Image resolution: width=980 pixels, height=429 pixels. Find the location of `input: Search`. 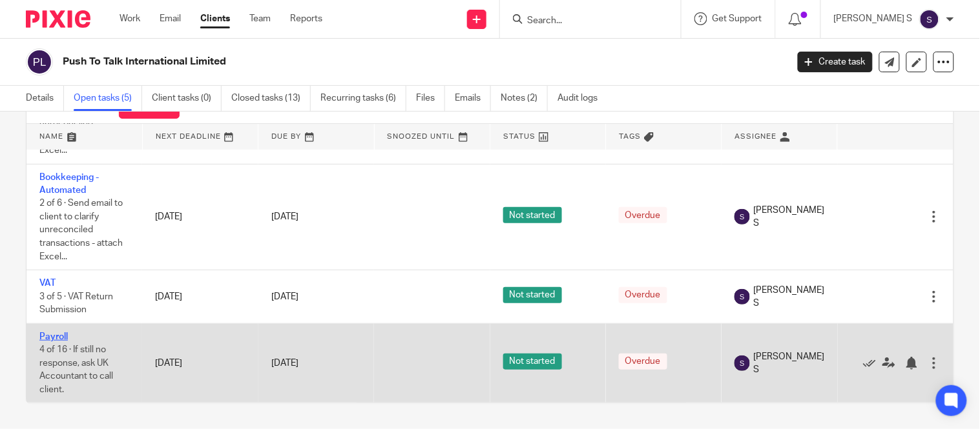

input: Search is located at coordinates (584, 21).